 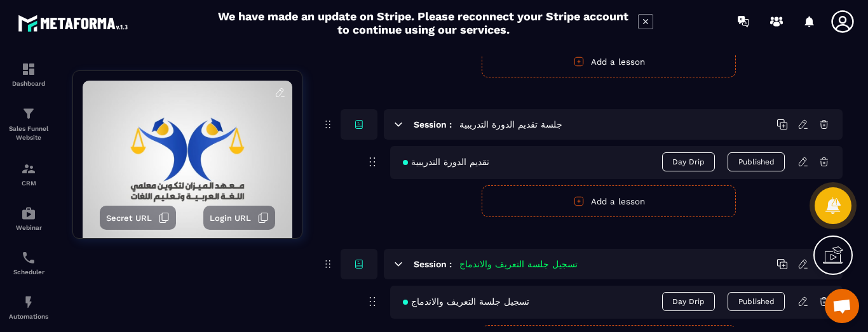 I want to click on p: CRM, so click(x=28, y=183).